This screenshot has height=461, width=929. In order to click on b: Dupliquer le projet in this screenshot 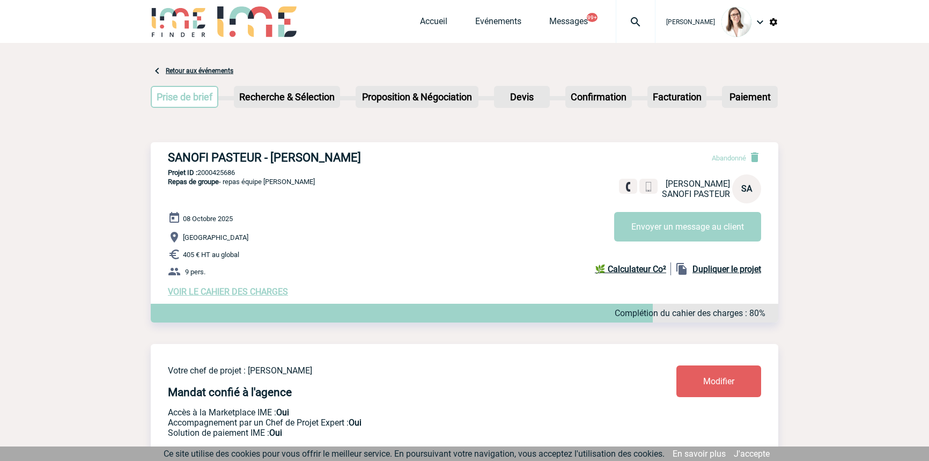, I will do `click(727, 269)`.